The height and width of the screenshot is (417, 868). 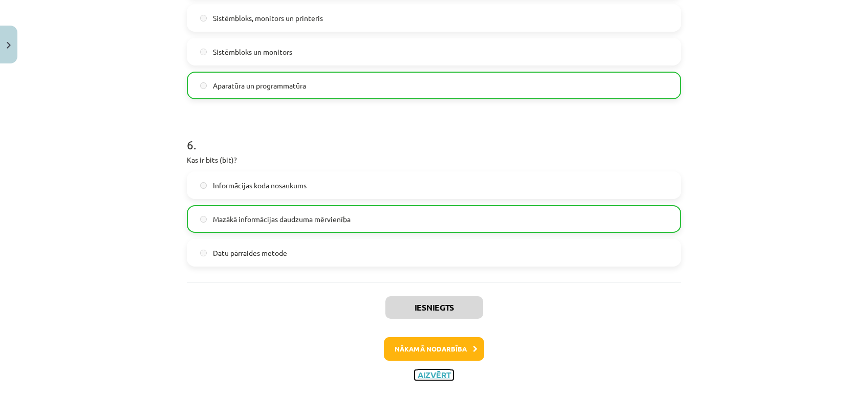 I want to click on h1: 6 ., so click(x=434, y=136).